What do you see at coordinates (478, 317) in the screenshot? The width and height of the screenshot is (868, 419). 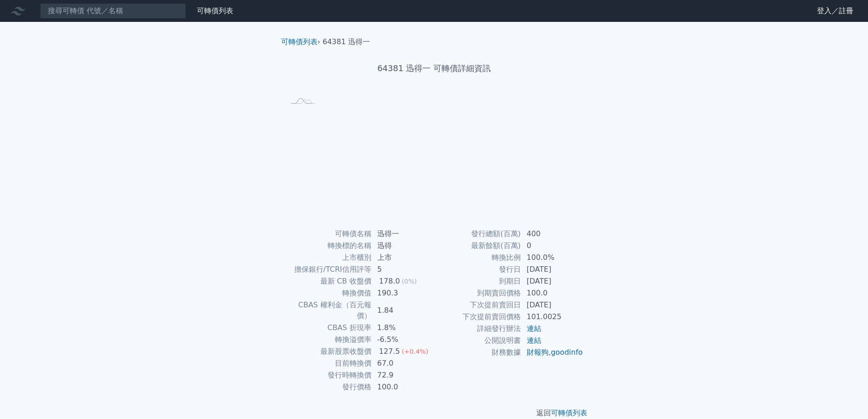 I see `td: 下次提前賣回價格` at bounding box center [478, 317].